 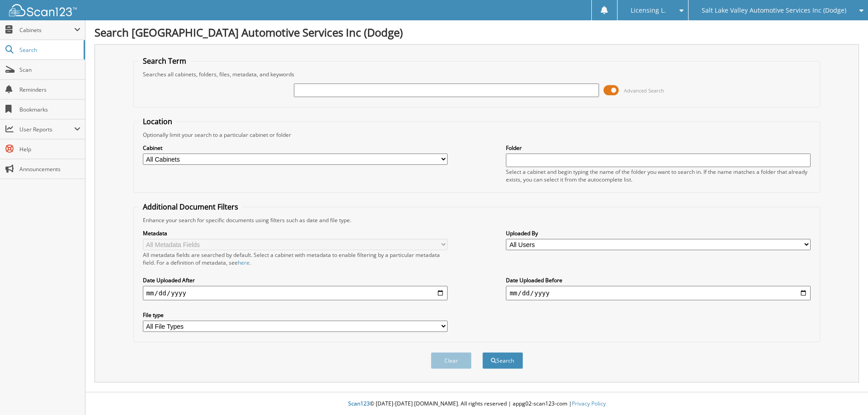 I want to click on label: Metadata, so click(x=295, y=233).